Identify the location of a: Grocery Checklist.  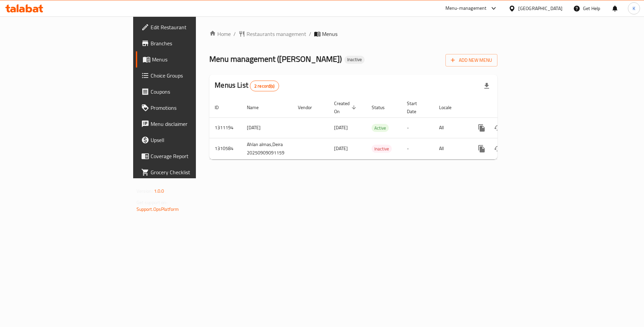
(188, 172).